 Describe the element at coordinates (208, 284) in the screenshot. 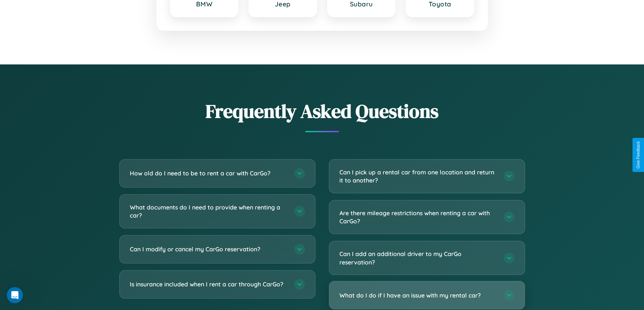

I see `h3: Is insurance included when I rent a car through CarGo?` at that location.